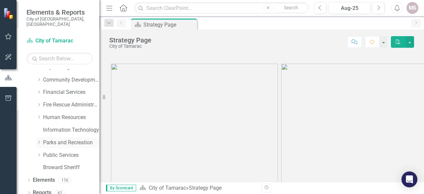 The image size is (424, 194). Describe the element at coordinates (291, 8) in the screenshot. I see `button: Search` at that location.